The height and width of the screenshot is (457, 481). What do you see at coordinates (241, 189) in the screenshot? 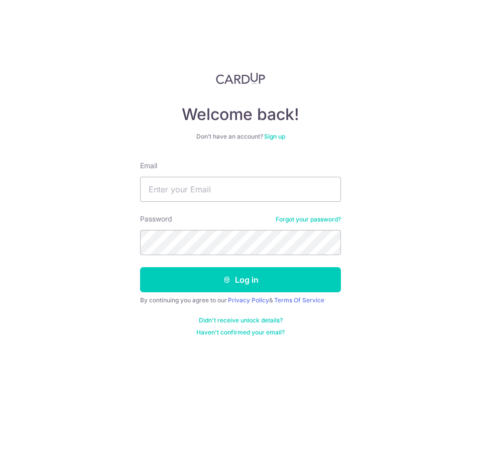
I see `input: Enter your Email` at bounding box center [241, 189].